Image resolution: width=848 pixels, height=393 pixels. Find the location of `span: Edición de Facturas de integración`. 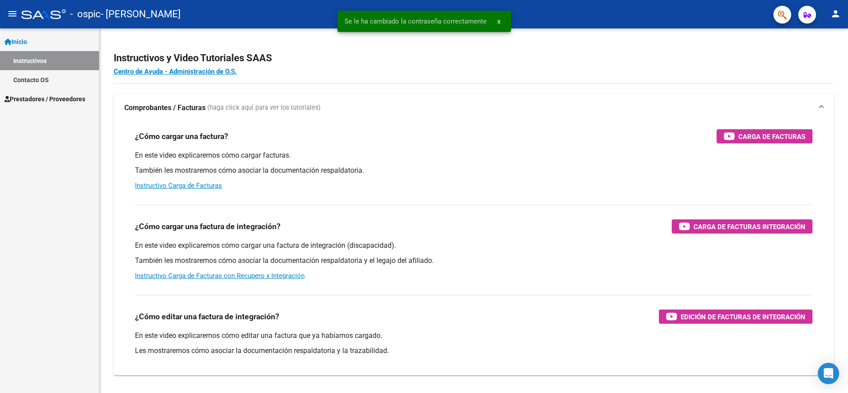

span: Edición de Facturas de integración is located at coordinates (743, 317).